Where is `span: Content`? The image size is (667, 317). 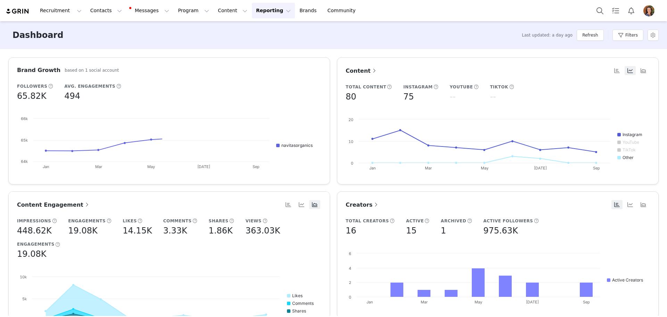 span: Content is located at coordinates (362, 71).